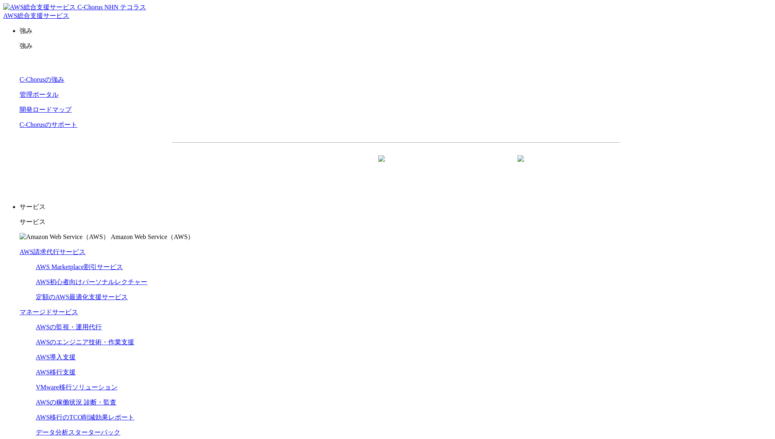  What do you see at coordinates (39, 94) in the screenshot?
I see `a: 管理ポータル` at bounding box center [39, 94].